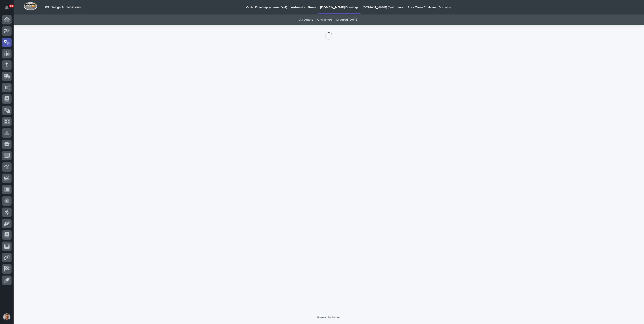 The width and height of the screenshot is (644, 324). I want to click on a: All Orders, so click(306, 20).